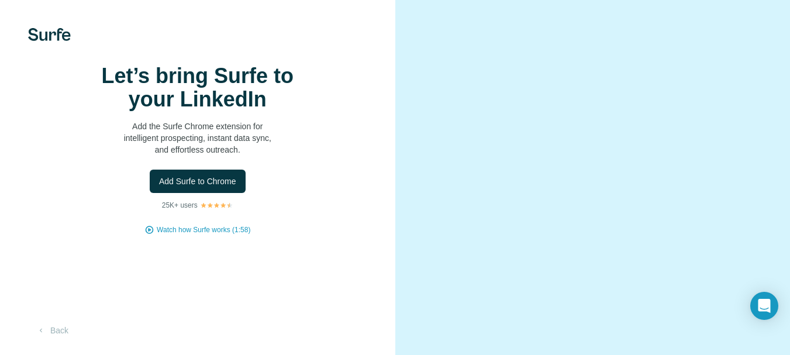 Image resolution: width=790 pixels, height=355 pixels. I want to click on button: Watch how Surfe works (1:58), so click(204, 230).